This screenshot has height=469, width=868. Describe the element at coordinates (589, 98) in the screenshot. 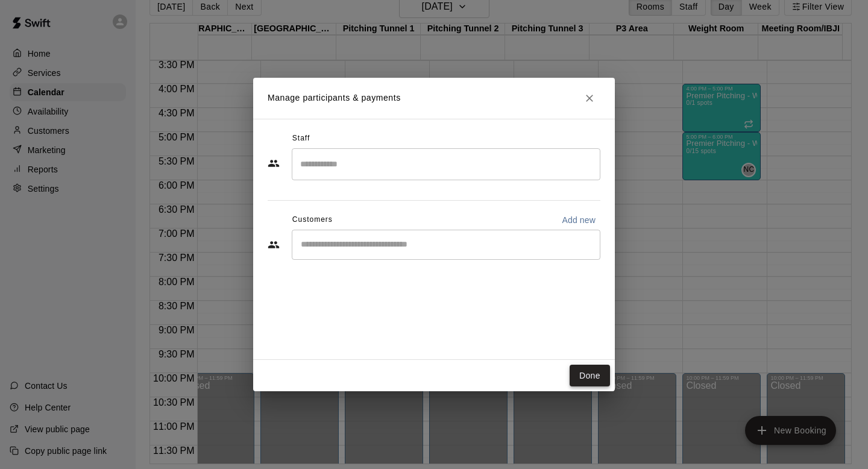

I see `button: Close` at that location.